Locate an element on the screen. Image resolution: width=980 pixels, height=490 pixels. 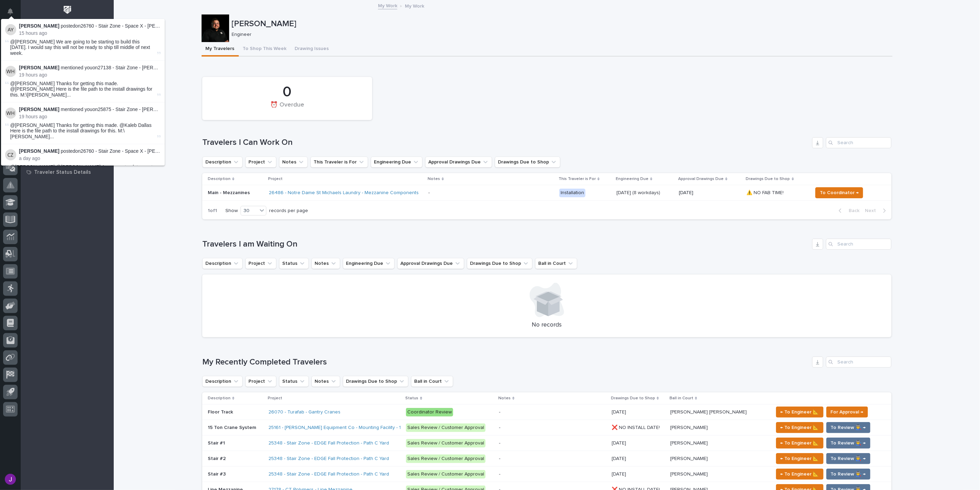
h1: Travelers I am Waiting On is located at coordinates (506, 244).